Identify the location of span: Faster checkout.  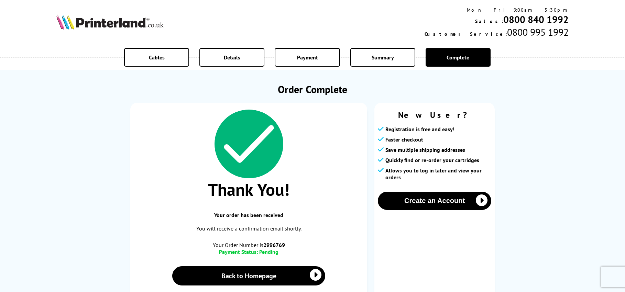
(404, 140).